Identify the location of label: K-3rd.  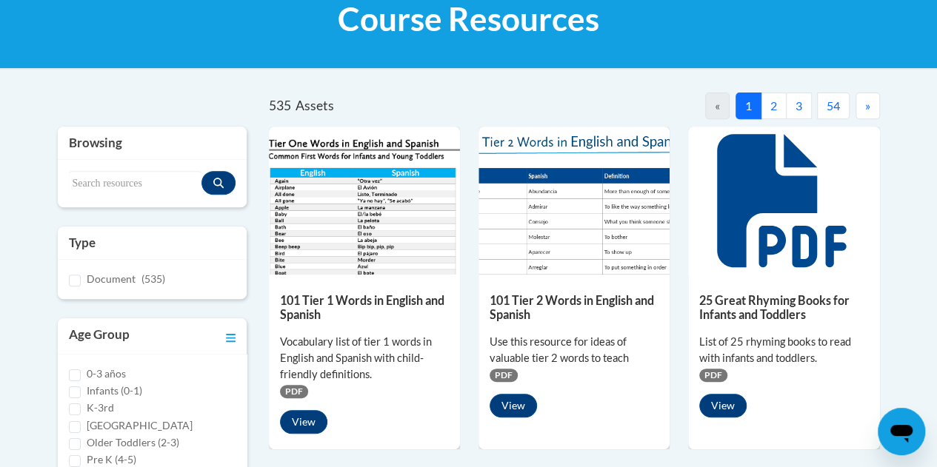
(100, 408).